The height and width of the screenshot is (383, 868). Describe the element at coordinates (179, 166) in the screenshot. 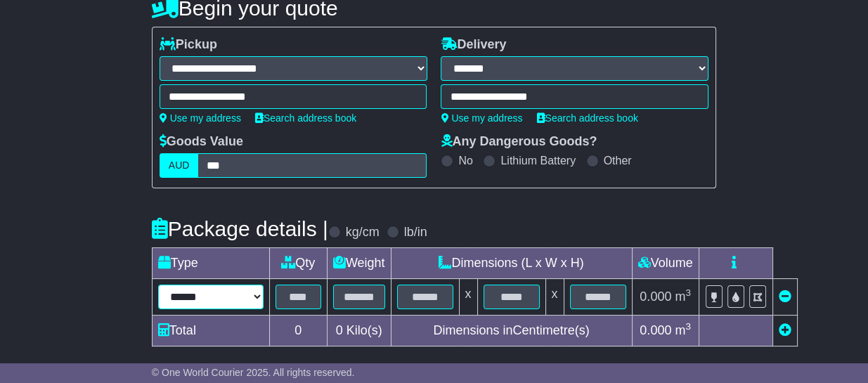

I see `label: AUD` at that location.